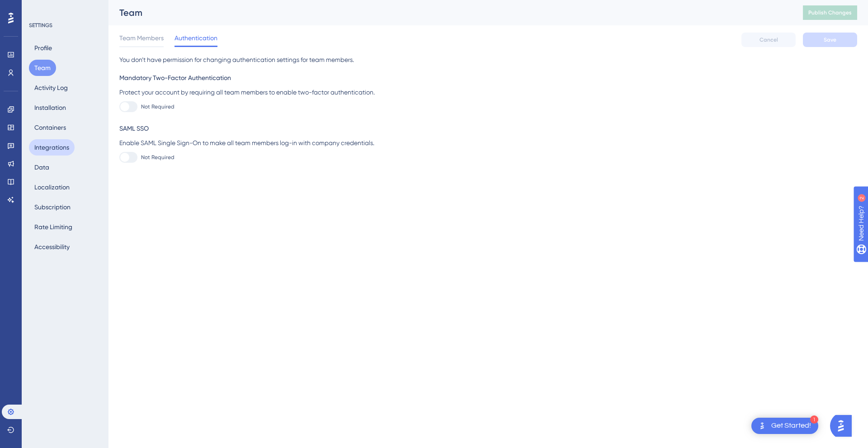  What do you see at coordinates (814, 419) in the screenshot?
I see `div: 1` at bounding box center [814, 419].